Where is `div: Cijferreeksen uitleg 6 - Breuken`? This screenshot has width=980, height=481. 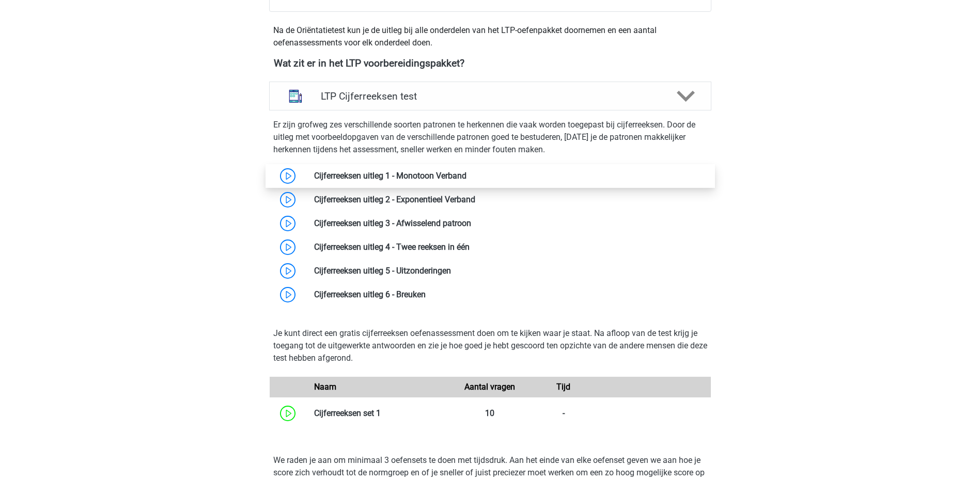
div: Cijferreeksen uitleg 6 - Breuken is located at coordinates (508, 295).